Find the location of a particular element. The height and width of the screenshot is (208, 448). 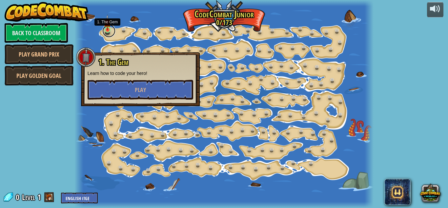

span: 1 is located at coordinates (39, 197).